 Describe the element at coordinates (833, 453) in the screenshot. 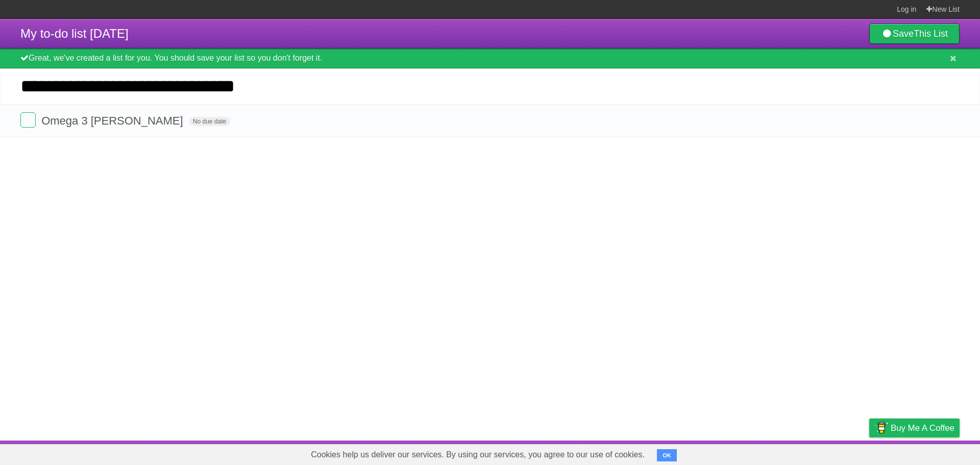

I see `a: Terms` at that location.